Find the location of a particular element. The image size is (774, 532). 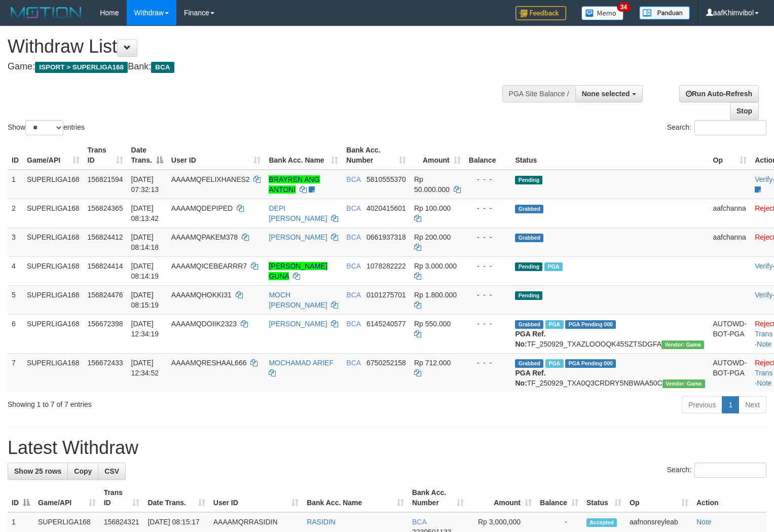

span: Rp 712.000 is located at coordinates (432, 363).